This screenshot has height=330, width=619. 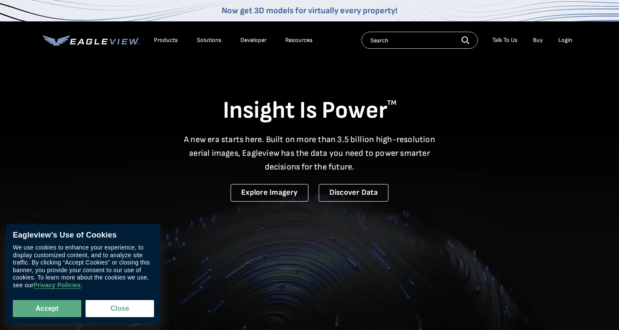 I want to click on div: Talk To Us, so click(x=505, y=40).